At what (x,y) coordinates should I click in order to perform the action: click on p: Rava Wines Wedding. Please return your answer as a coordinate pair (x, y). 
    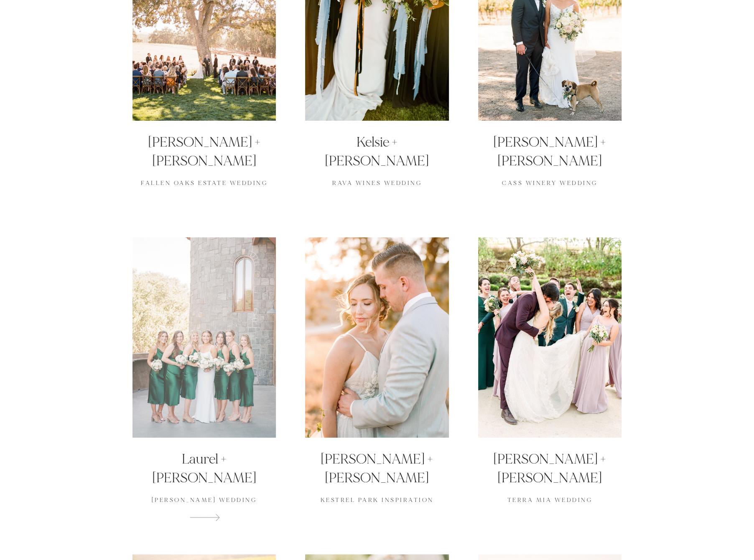
    Looking at the image, I should click on (376, 179).